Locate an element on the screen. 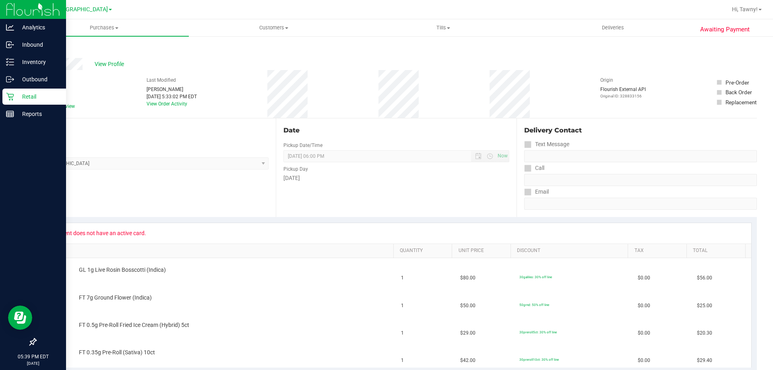  div: Date is located at coordinates (396, 131).